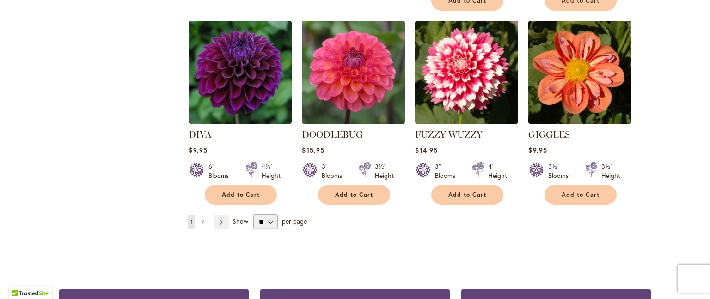  Describe the element at coordinates (353, 72) in the screenshot. I see `img: DOODLEBUG` at that location.